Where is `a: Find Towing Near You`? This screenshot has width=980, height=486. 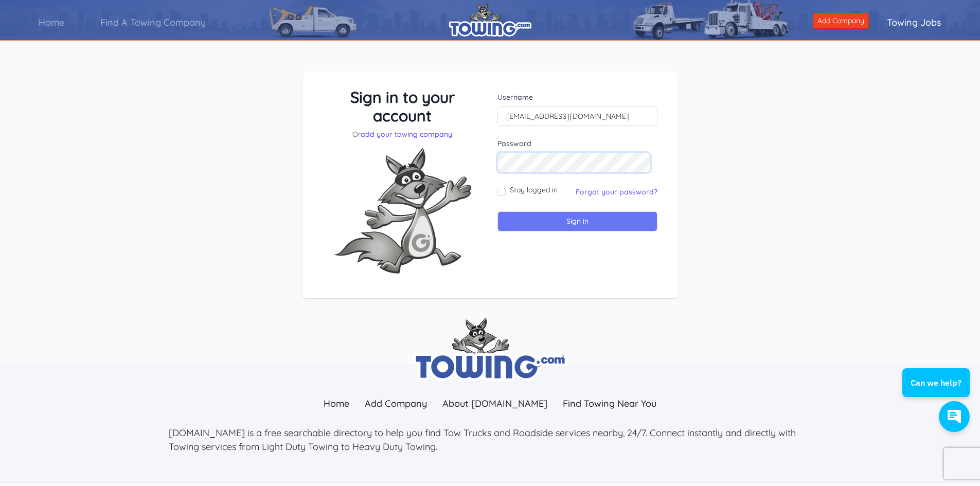 a: Find Towing Near You is located at coordinates (609, 403).